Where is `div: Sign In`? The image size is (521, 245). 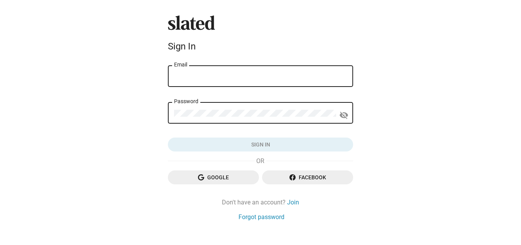 div: Sign In is located at coordinates (260, 46).